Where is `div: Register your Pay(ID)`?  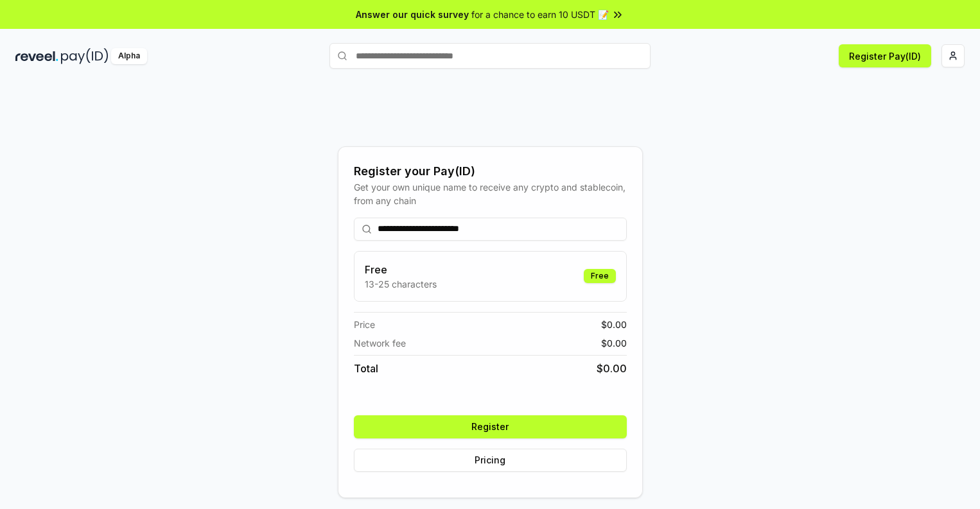
div: Register your Pay(ID) is located at coordinates (490, 172).